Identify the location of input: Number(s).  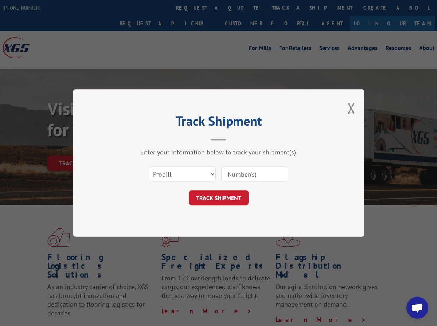
(255, 174).